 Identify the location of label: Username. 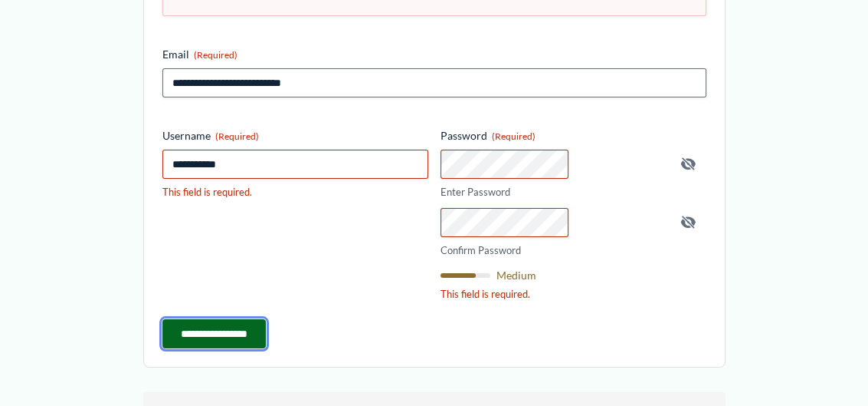
(295, 136).